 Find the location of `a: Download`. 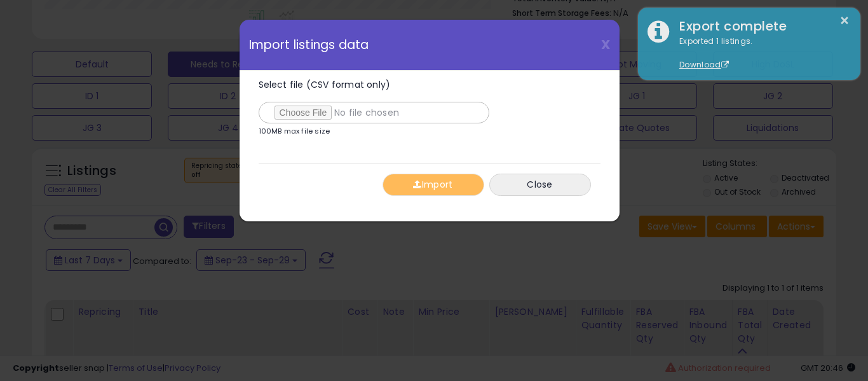

a: Download is located at coordinates (704, 64).